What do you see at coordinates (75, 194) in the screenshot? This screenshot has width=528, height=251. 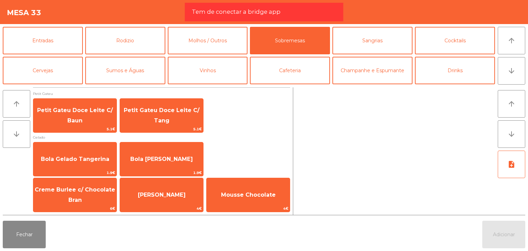 I see `span: Creme Burlee c/ Chocolate Bran` at bounding box center [75, 194].